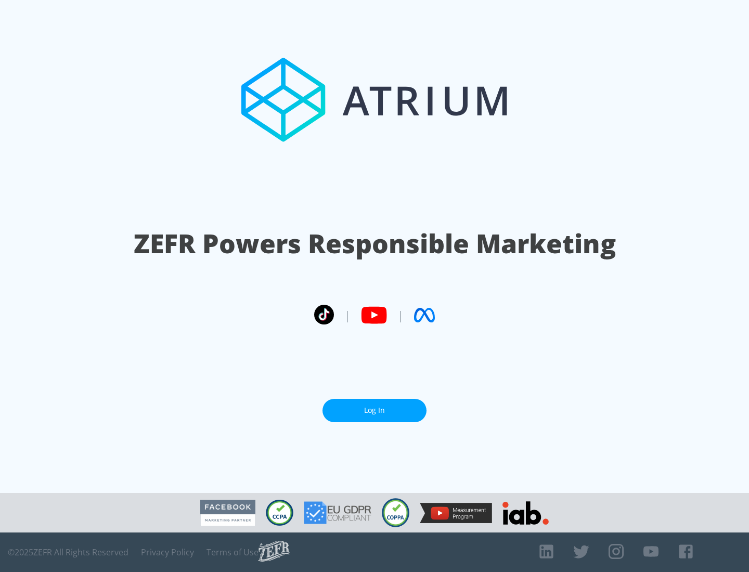 The width and height of the screenshot is (749, 572). I want to click on img: CCPA Compliant, so click(279, 513).